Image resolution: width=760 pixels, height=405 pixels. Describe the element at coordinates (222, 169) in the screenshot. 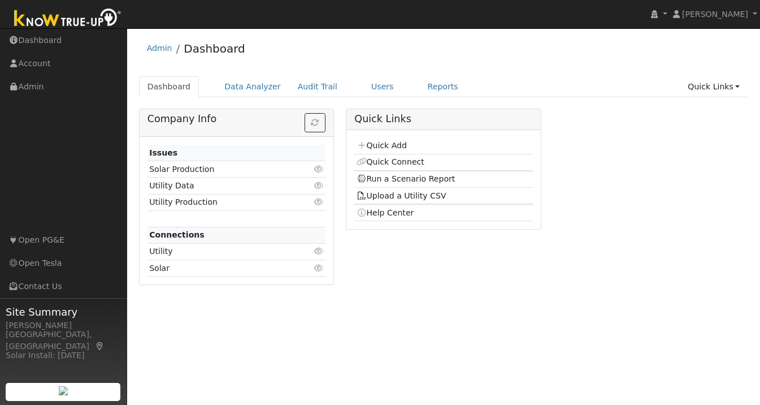

I see `td: Solar Production` at that location.